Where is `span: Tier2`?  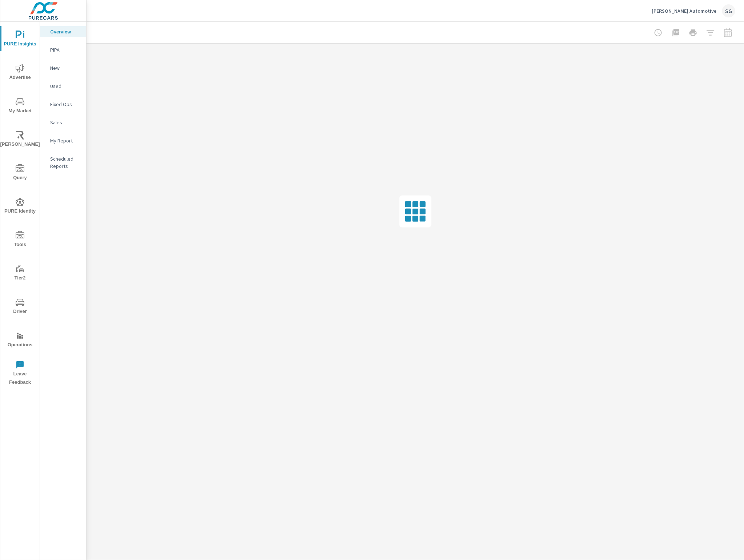 span: Tier2 is located at coordinates (20, 273).